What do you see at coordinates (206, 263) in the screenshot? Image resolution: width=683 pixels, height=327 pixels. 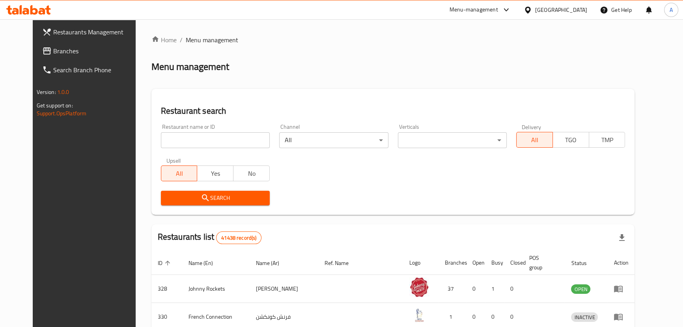 I see `span: Name (En)` at bounding box center [206, 263].